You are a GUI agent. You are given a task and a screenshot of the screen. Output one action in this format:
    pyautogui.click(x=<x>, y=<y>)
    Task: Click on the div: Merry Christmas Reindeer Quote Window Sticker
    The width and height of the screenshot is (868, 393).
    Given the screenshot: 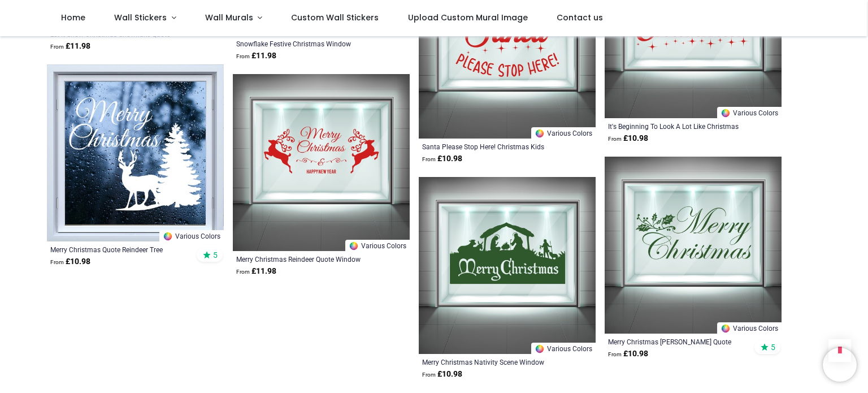 What is the action you would take?
    pyautogui.click(x=304, y=259)
    